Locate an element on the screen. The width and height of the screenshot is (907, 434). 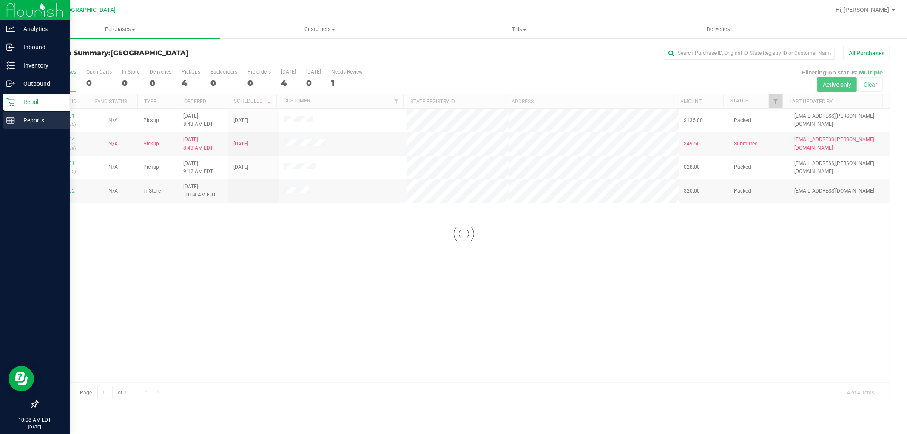
inline-svg: Inbound is located at coordinates (11, 47).